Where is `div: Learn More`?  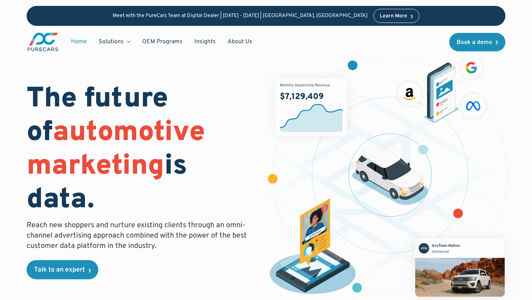
div: Learn More is located at coordinates (393, 16).